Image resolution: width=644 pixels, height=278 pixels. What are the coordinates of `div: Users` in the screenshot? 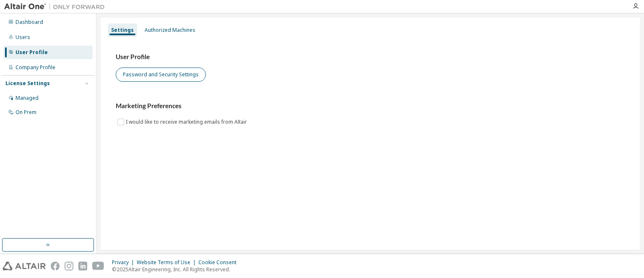 It's located at (22, 38).